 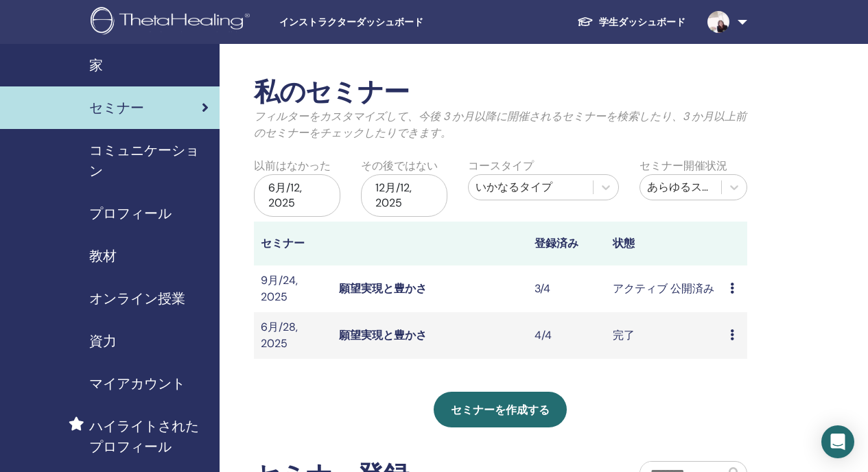 I want to click on div: Open Intercom Messenger, so click(x=838, y=442).